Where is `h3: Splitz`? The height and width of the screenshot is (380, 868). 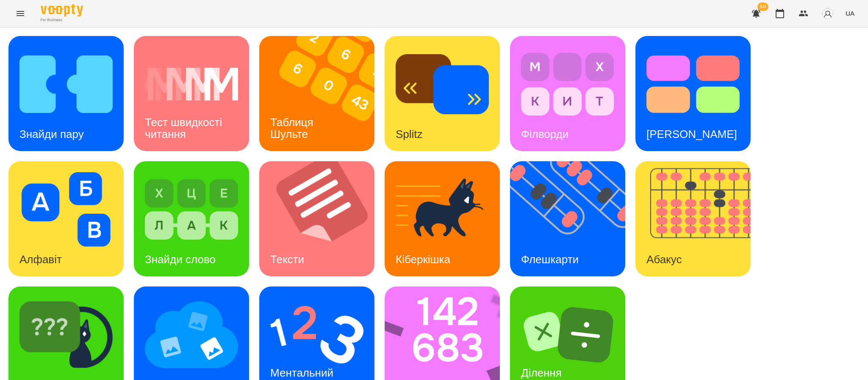
h3: Splitz is located at coordinates (409, 134).